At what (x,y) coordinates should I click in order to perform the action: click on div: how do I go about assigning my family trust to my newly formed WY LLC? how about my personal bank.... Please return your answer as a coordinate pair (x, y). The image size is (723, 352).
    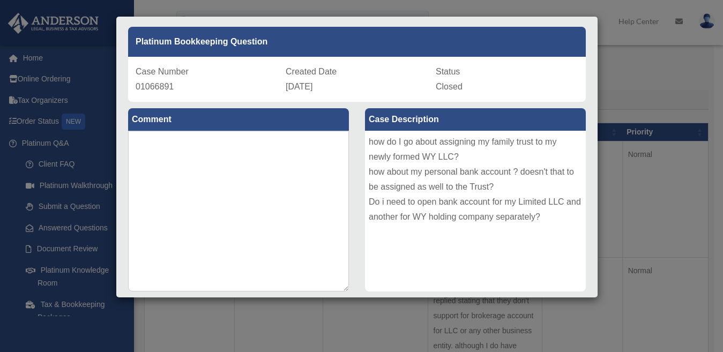
    Looking at the image, I should click on (476, 211).